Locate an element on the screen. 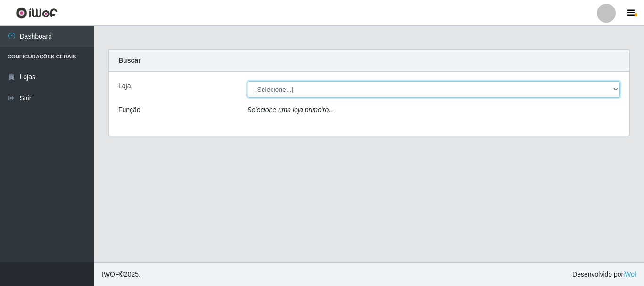 Image resolution: width=644 pixels, height=286 pixels. span: IWOF is located at coordinates (110, 274).